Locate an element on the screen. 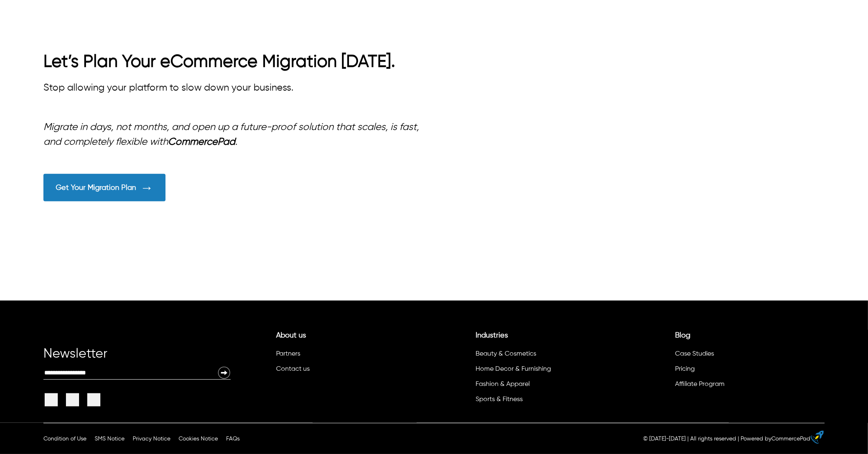 The width and height of the screenshot is (868, 454). span: SMS Notice is located at coordinates (109, 439).